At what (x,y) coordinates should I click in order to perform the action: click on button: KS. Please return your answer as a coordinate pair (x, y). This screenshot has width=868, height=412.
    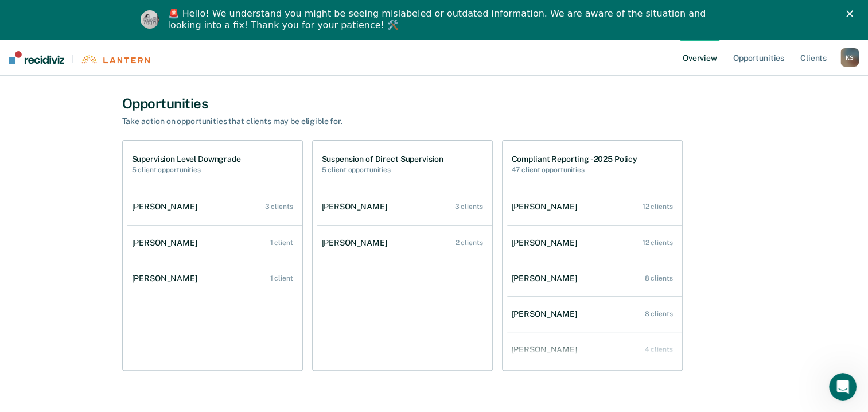
    Looking at the image, I should click on (850, 58).